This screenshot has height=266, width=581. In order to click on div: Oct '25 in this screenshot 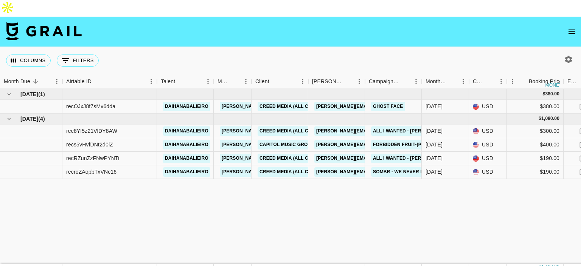, I will do `click(434, 106)`.